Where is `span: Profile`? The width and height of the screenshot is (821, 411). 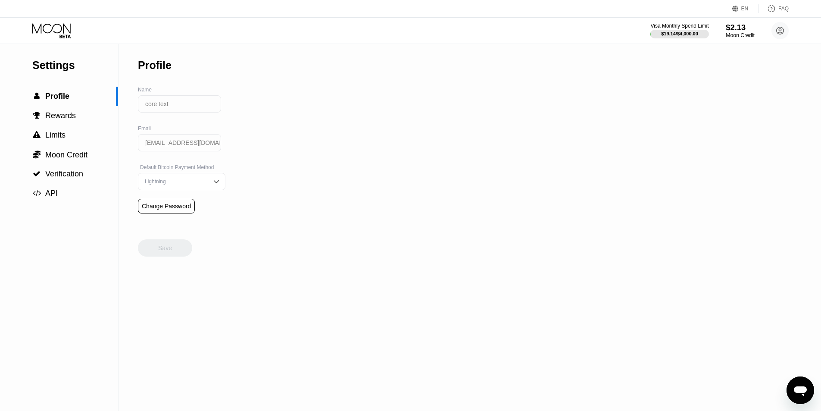 span: Profile is located at coordinates (57, 96).